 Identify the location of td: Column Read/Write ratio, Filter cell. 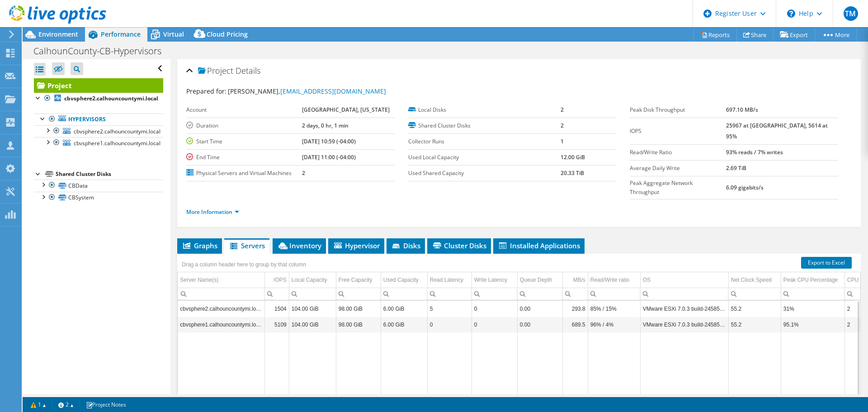
(614, 294).